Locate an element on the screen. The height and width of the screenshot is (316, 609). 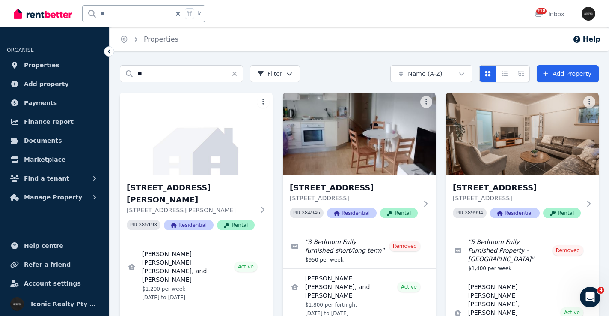
a: Edit listing: 5 Bedroom Fully Furnished Property - Randwick is located at coordinates (522, 254).